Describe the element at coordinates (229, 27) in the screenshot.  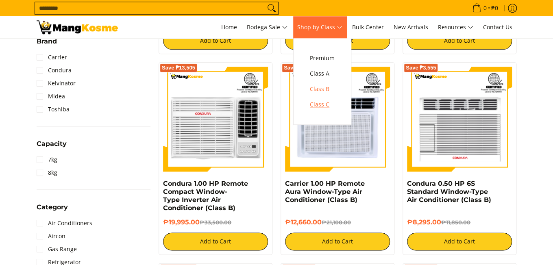
I see `span: Home` at that location.